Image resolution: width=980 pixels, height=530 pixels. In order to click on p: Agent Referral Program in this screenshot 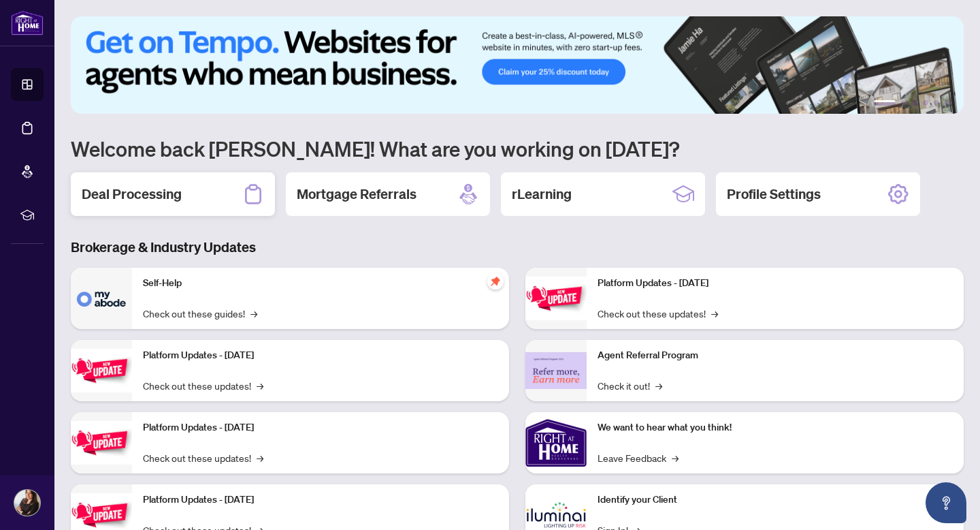, I will do `click(775, 355)`.